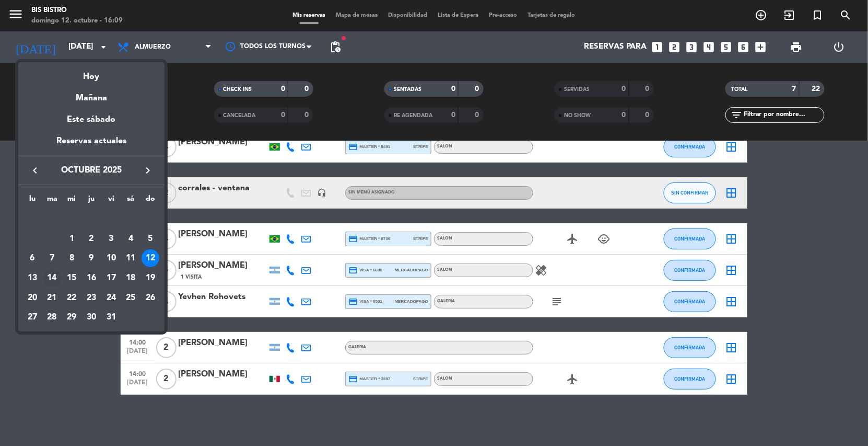  Describe the element at coordinates (52, 317) in the screenshot. I see `div: 28` at that location.